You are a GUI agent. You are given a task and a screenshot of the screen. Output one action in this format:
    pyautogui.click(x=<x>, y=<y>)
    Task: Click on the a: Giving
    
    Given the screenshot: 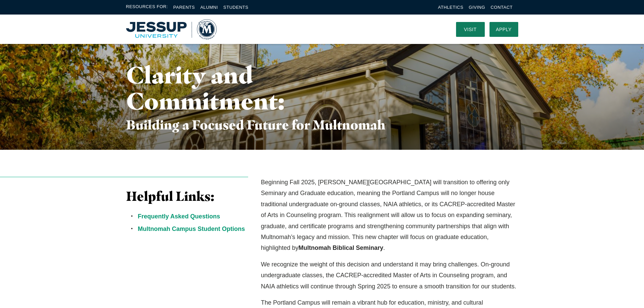 What is the action you would take?
    pyautogui.click(x=477, y=7)
    